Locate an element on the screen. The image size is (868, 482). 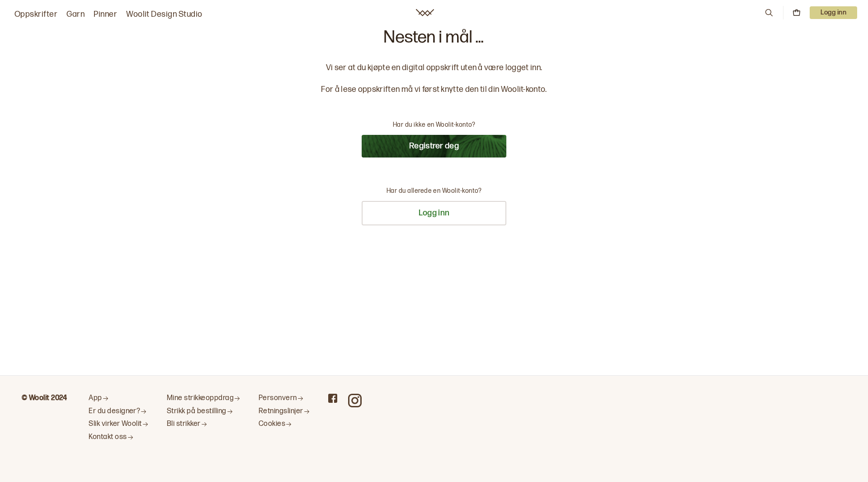
a: Kontakt oss is located at coordinates (119, 437).